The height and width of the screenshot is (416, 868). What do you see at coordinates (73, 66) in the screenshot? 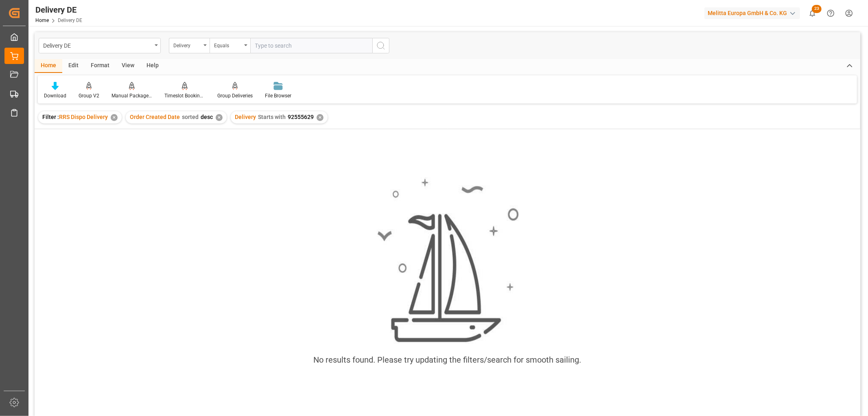
I see `div: Edit` at bounding box center [73, 66].